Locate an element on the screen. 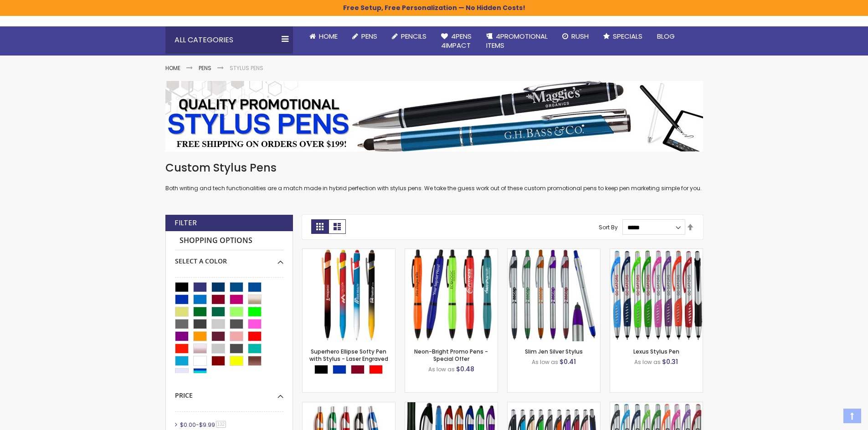 This screenshot has height=430, width=868. span: Rush is located at coordinates (580, 36).